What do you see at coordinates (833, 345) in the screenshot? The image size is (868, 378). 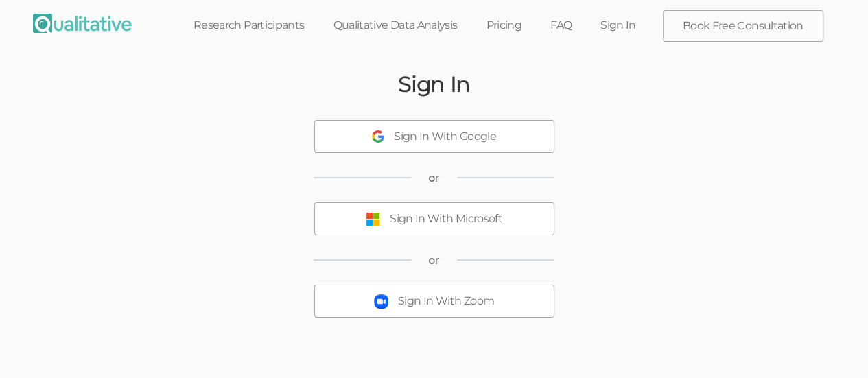 I see `div: Chat Widget` at bounding box center [833, 345].